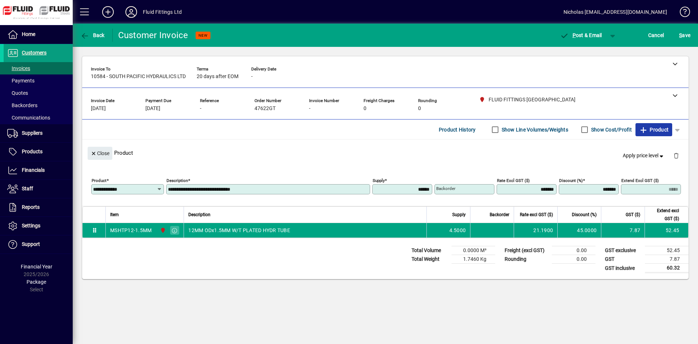 The width and height of the screenshot is (698, 344). I want to click on app-page-header-button: Back, so click(93, 35).